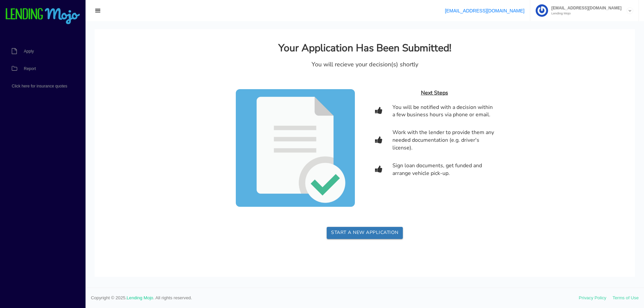 This screenshot has width=644, height=308. I want to click on a: Lending Mojo, so click(140, 298).